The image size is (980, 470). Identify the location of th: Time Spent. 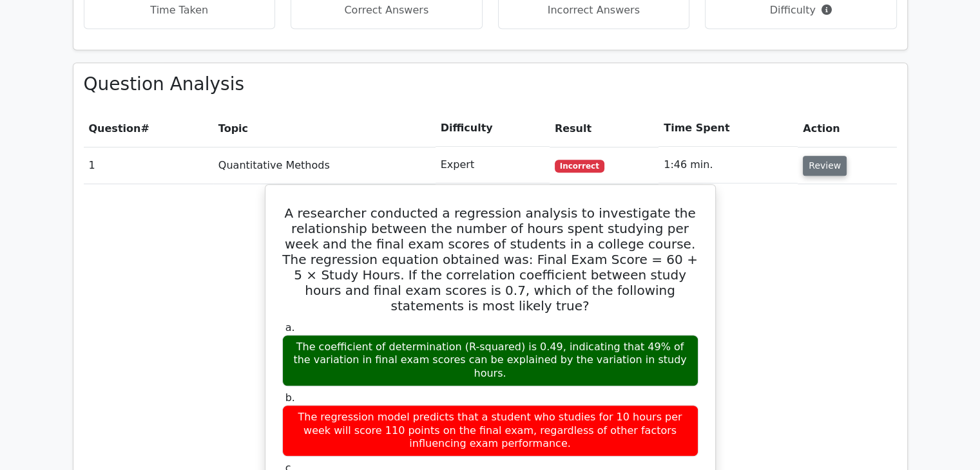
(728, 129).